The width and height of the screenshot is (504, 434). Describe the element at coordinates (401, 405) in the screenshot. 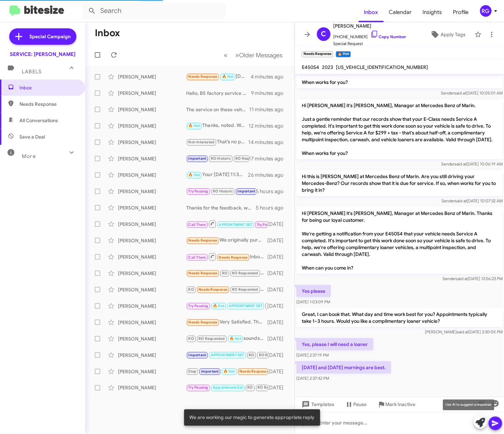

I see `span: Mark Inactive` at that location.